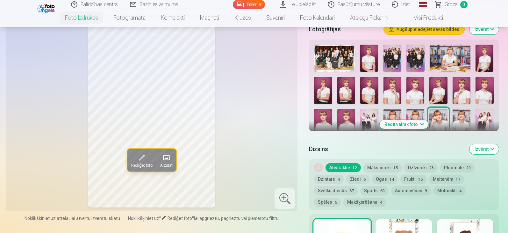  I want to click on a: Foto kalendāri, so click(317, 18).